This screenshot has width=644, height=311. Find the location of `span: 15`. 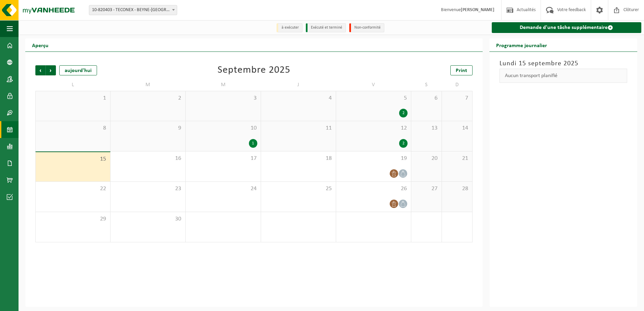

span: 15 is located at coordinates (73, 159).